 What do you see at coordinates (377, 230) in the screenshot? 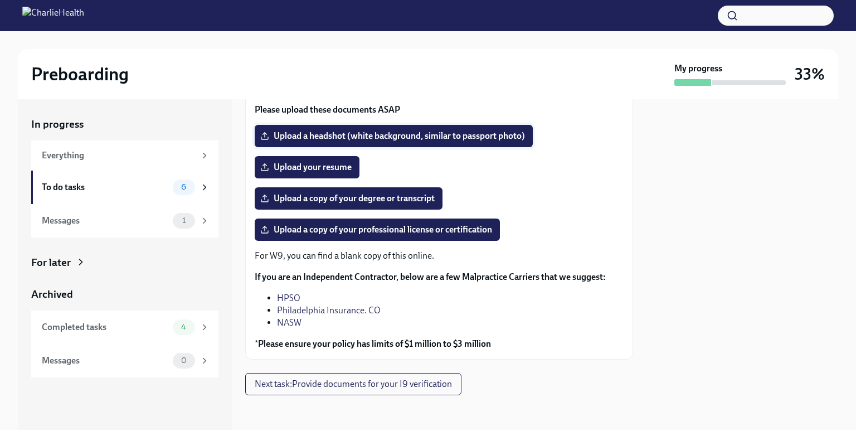
I see `span: Upload a copy of your professional license or certification` at bounding box center [377, 230].